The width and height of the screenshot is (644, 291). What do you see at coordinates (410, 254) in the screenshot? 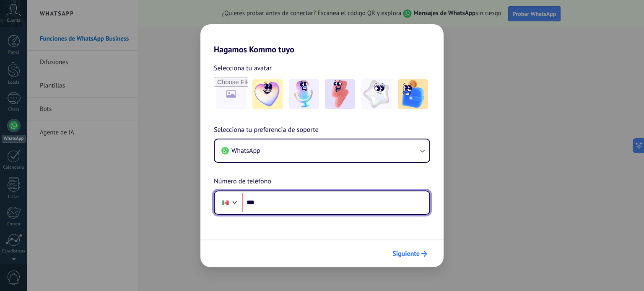
I see `button: Siguiente` at bounding box center [410, 254].